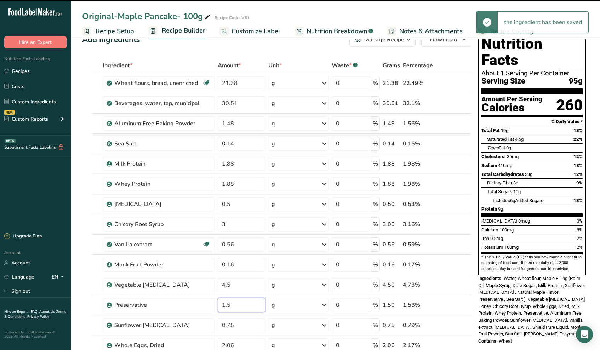 This screenshot has width=600, height=350. Describe the element at coordinates (391, 164) in the screenshot. I see `div: 1.88` at that location.